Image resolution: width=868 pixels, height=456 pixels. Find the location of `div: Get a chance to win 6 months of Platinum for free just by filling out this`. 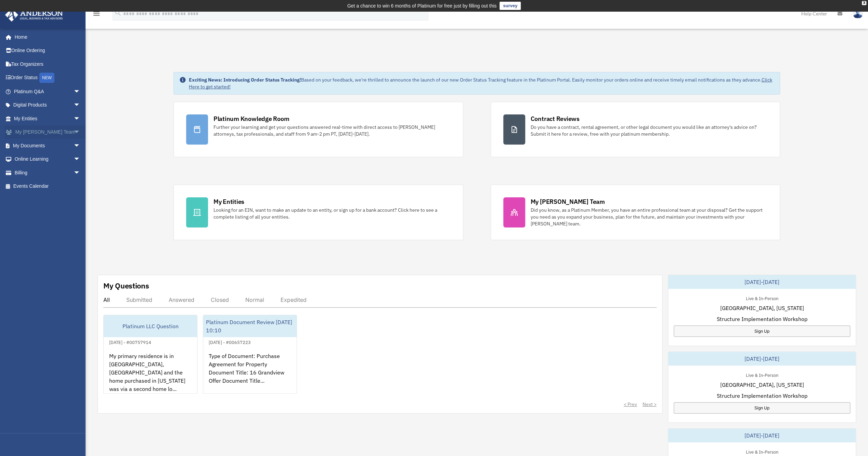

div: Get a chance to win 6 months of Platinum for free just by filling out this is located at coordinates (422, 5).